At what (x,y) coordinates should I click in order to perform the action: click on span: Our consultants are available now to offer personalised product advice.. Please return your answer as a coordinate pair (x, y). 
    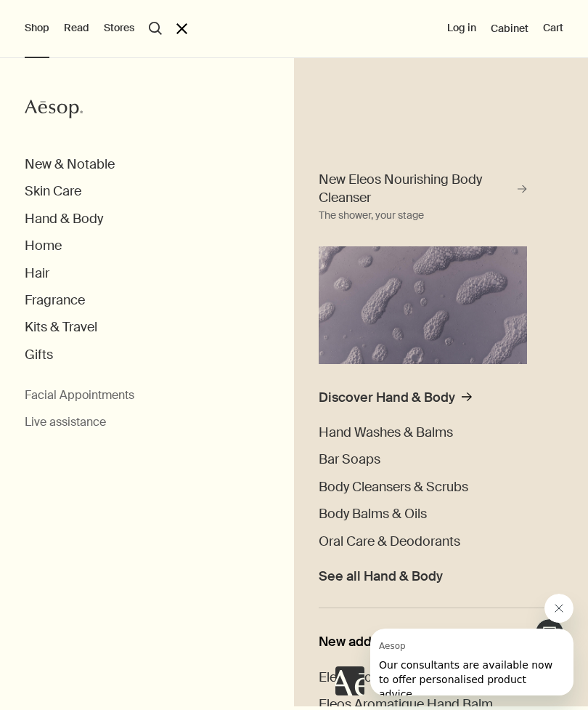
    Looking at the image, I should click on (95, 51).